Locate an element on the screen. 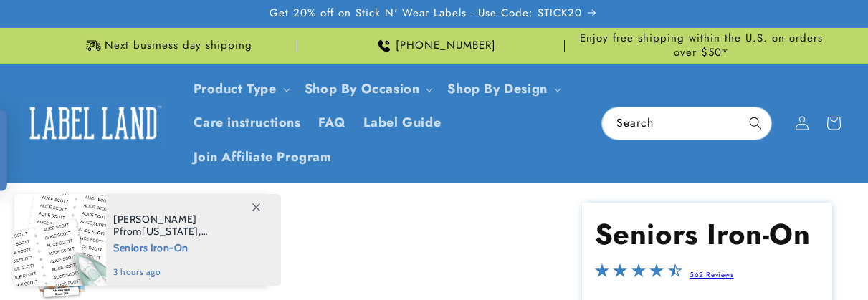 The height and width of the screenshot is (300, 868). summary: Shop By Design is located at coordinates (502, 89).